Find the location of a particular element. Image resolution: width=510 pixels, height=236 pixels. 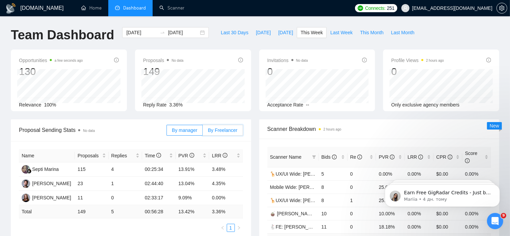

button: Last Week is located at coordinates (342, 33).